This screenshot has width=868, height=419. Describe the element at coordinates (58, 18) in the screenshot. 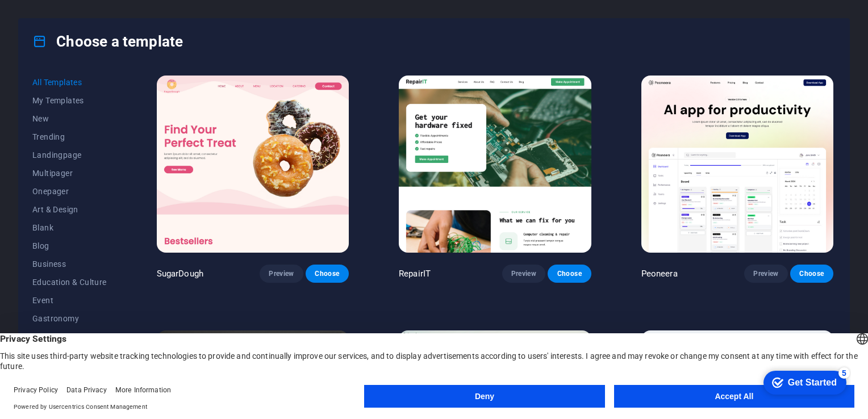

I see `div: Get Started` at that location.